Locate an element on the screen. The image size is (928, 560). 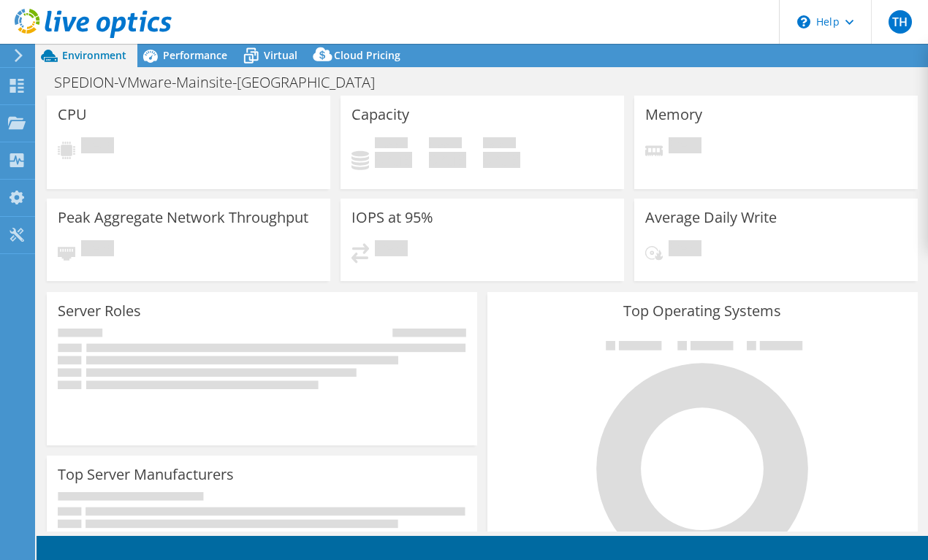
h3: Top Operating Systems is located at coordinates (702, 311).